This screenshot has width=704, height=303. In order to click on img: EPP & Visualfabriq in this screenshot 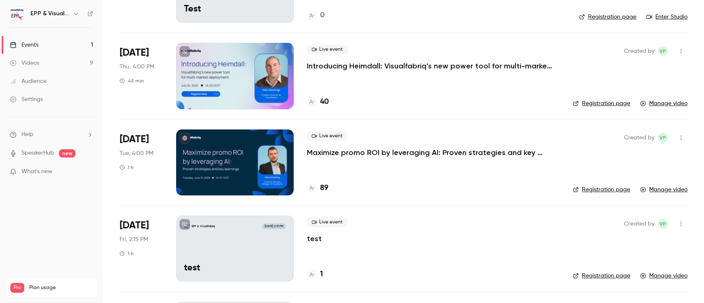, I will do `click(17, 14)`.